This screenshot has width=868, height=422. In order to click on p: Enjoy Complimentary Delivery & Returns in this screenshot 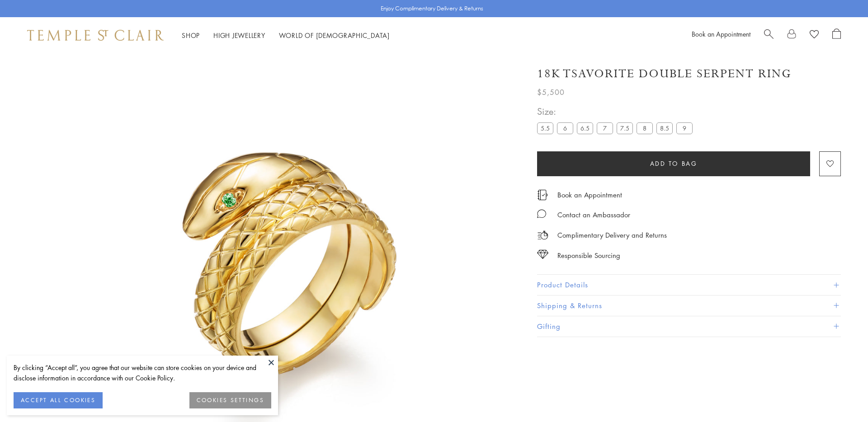, I will do `click(432, 8)`.